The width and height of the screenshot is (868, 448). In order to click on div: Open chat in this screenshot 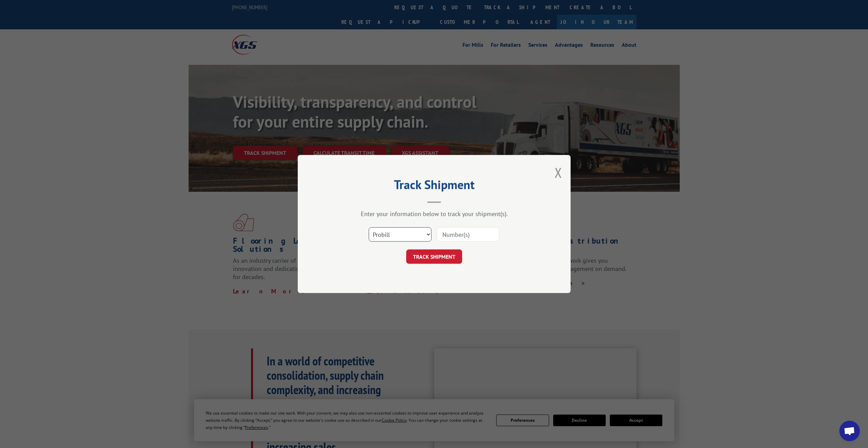, I will do `click(850, 431)`.